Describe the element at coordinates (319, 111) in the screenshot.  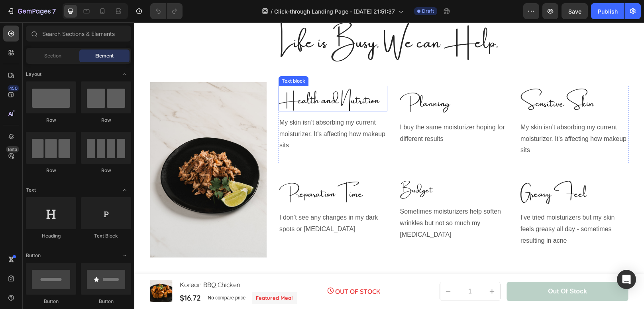
I see `p: I buy the same moisturizer hoping for different results` at that location.